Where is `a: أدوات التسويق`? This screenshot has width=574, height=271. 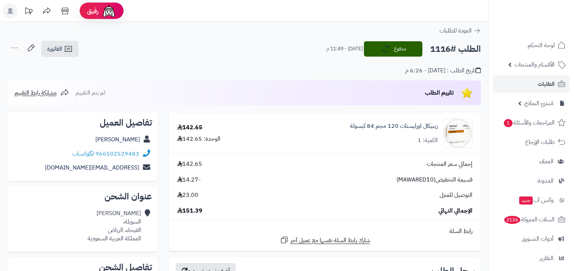
a: أدوات التسويق is located at coordinates (532, 239).